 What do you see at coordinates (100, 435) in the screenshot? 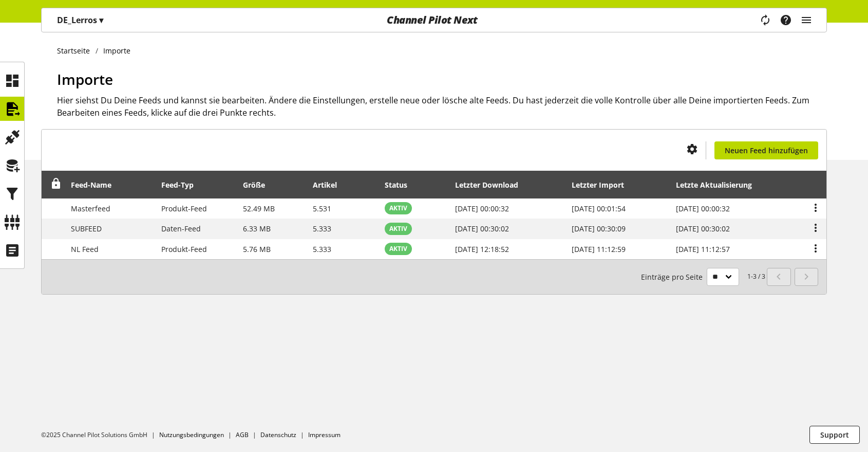
I see `li: ©2025 Channel Pilot Solutions GmbH` at bounding box center [100, 435].